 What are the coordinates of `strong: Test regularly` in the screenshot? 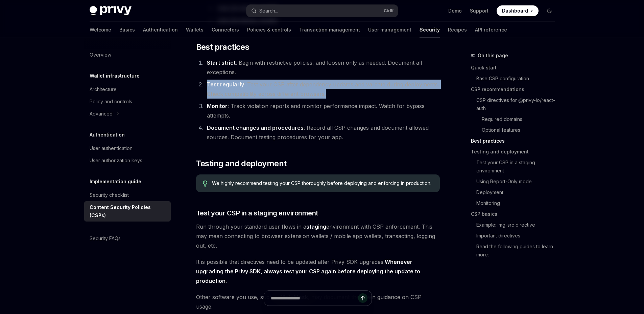 It's located at (226, 84).